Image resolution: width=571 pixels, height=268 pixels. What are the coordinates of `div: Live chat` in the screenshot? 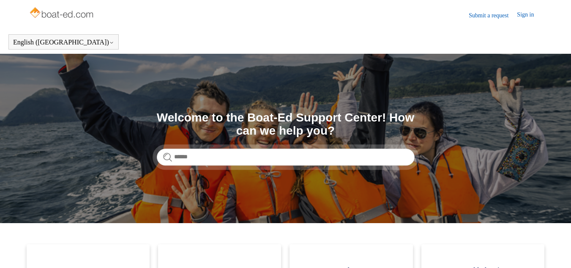 It's located at (554, 250).